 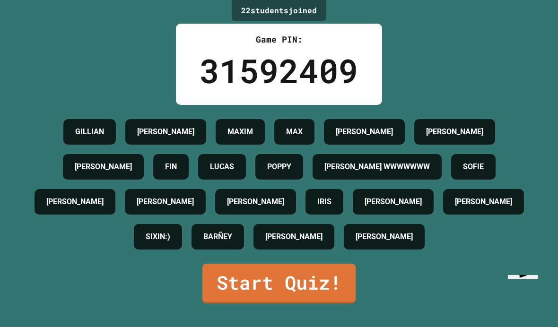 What do you see at coordinates (240, 132) in the screenshot?
I see `h4: MAXIM` at bounding box center [240, 132].